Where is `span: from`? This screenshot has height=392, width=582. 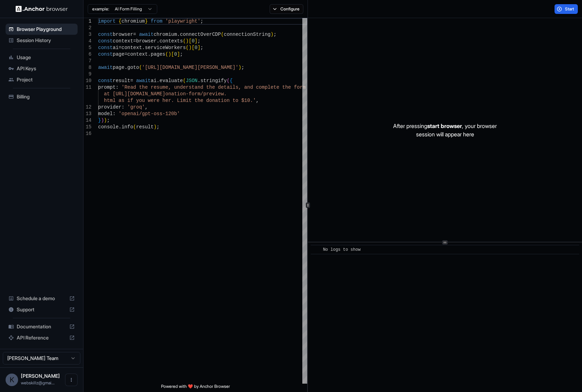
span: from is located at coordinates (156, 21).